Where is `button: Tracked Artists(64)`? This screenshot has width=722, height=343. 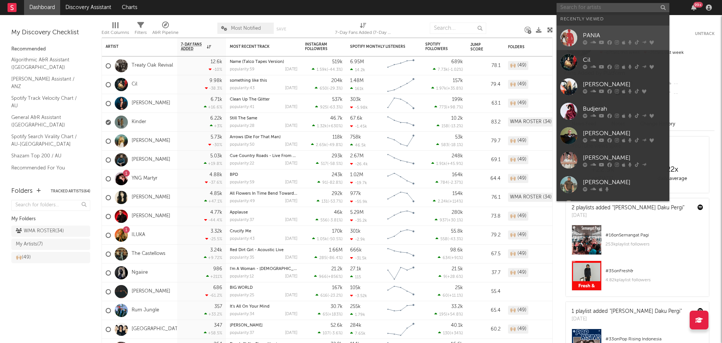
button: Tracked Artists(64) is located at coordinates (70, 191).